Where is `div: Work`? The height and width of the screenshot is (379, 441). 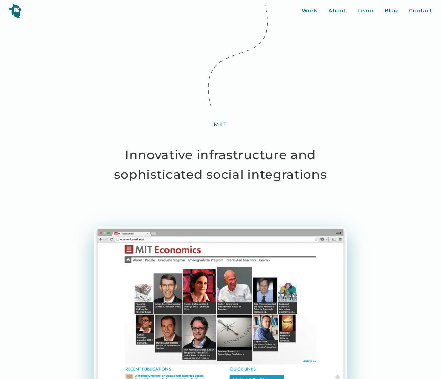
div: Work is located at coordinates (310, 11).